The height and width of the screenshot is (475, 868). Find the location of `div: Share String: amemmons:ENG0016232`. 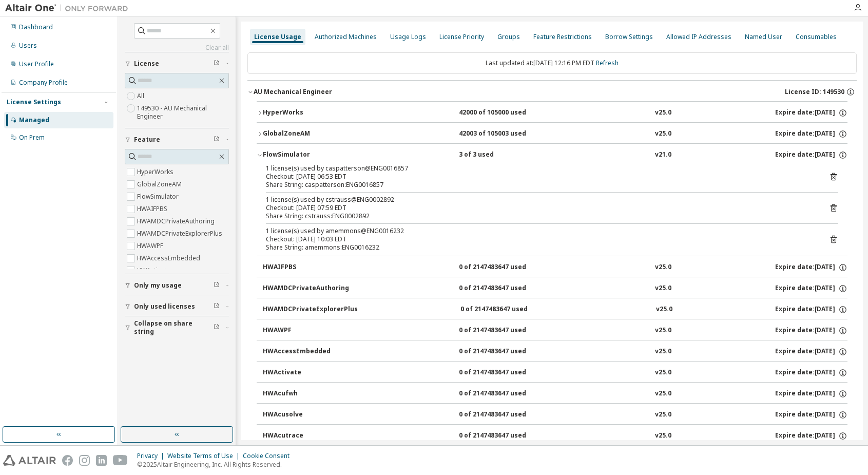

div: Share String: amemmons:ENG0016232 is located at coordinates (539, 248).